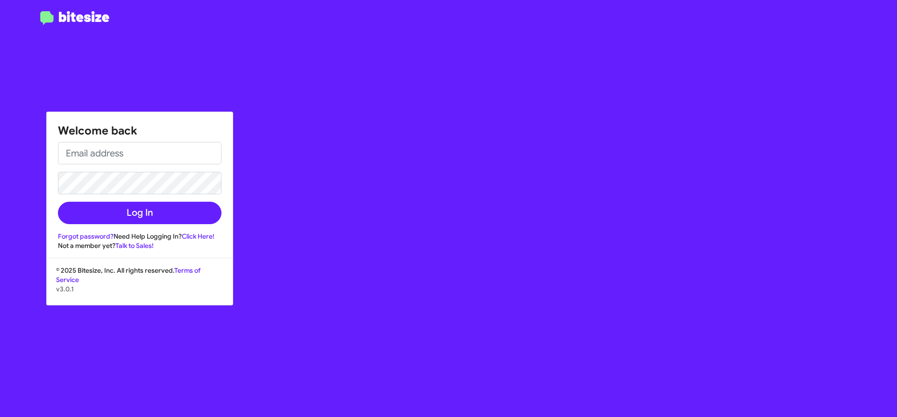  Describe the element at coordinates (140, 236) in the screenshot. I see `div: Need Help Logging In?` at that location.